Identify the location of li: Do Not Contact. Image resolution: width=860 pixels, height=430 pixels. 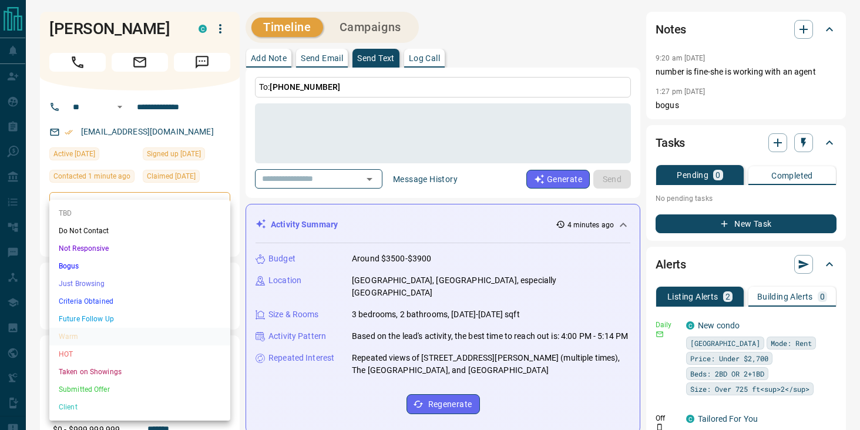
(140, 231).